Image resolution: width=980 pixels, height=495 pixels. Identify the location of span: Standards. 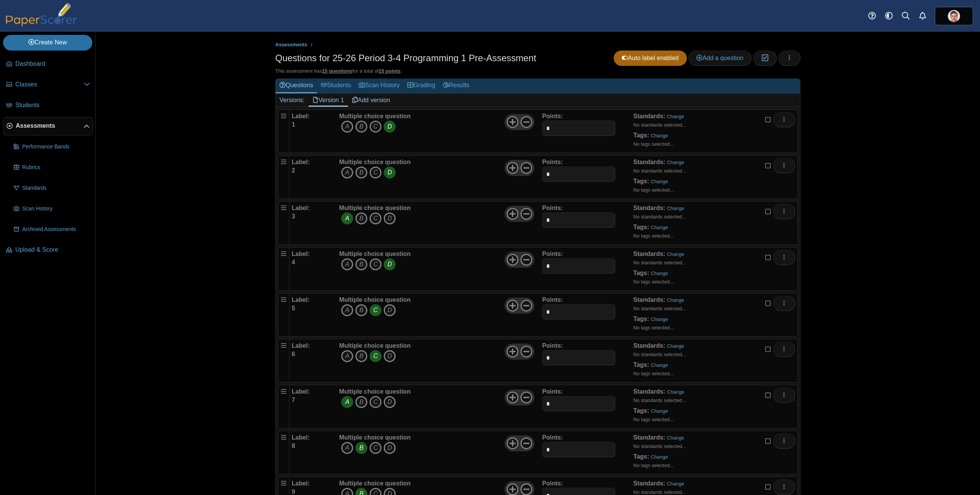
(56, 188).